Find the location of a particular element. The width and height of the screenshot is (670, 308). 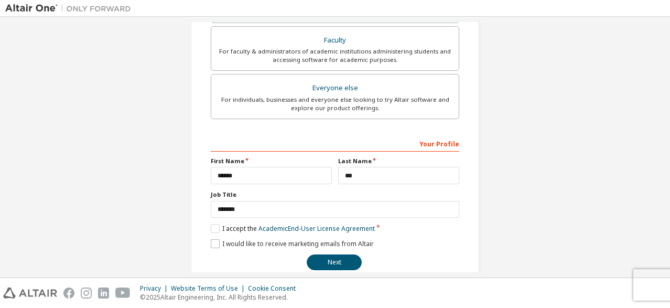

img: instagram.svg is located at coordinates (86, 292).